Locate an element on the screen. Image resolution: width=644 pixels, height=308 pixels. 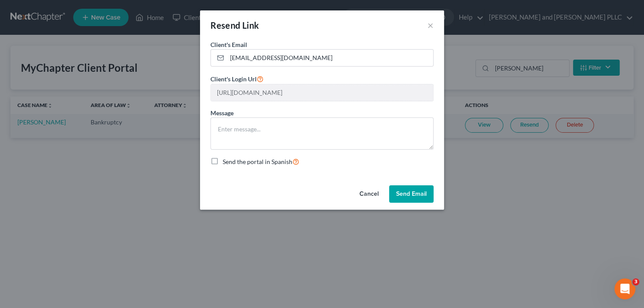
label: Message is located at coordinates (222, 113).